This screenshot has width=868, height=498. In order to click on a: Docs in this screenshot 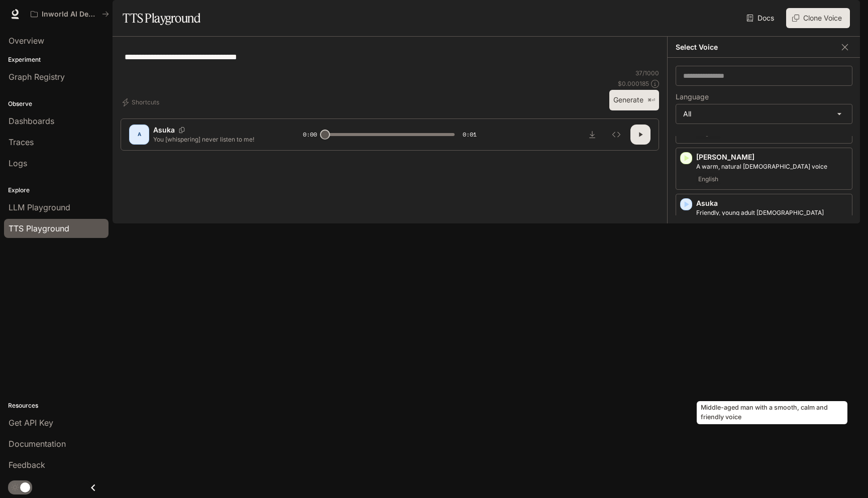, I will do `click(761, 18)`.